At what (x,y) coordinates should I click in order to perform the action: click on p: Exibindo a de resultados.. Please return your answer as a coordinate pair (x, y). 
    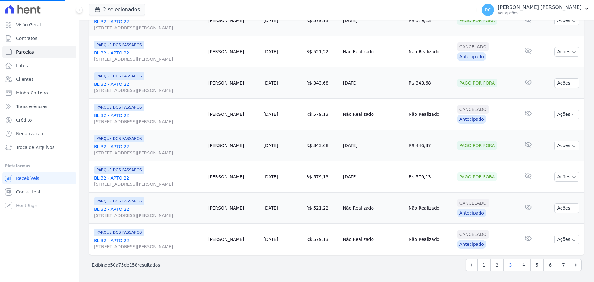
    Looking at the image, I should click on (126, 265).